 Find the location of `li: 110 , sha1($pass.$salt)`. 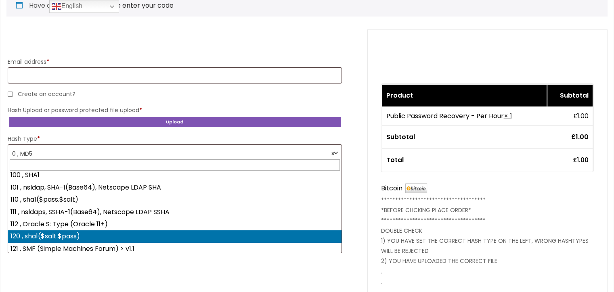

li: 110 , sha1($pass.$salt) is located at coordinates (175, 200).